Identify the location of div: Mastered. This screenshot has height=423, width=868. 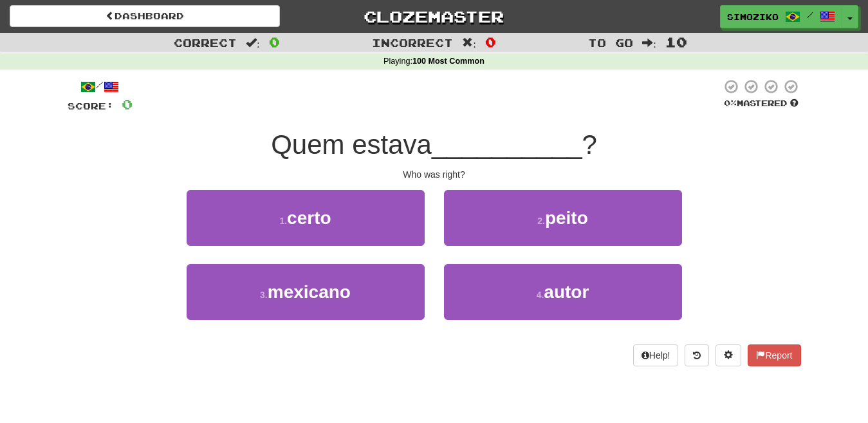
(761, 104).